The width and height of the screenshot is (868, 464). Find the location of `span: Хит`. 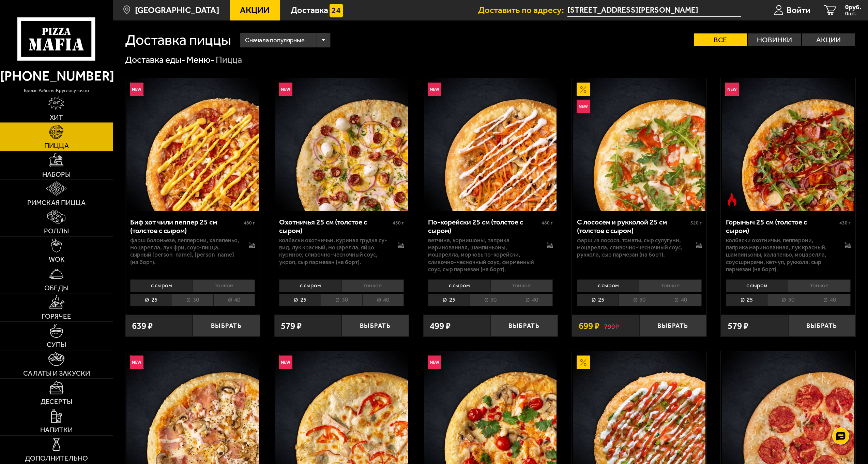

span: Хит is located at coordinates (56, 118).